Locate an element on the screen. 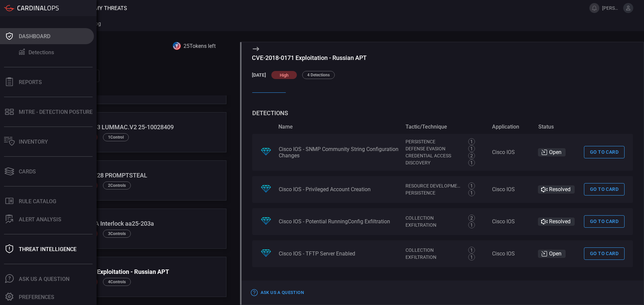  div: Cards is located at coordinates (27, 171).